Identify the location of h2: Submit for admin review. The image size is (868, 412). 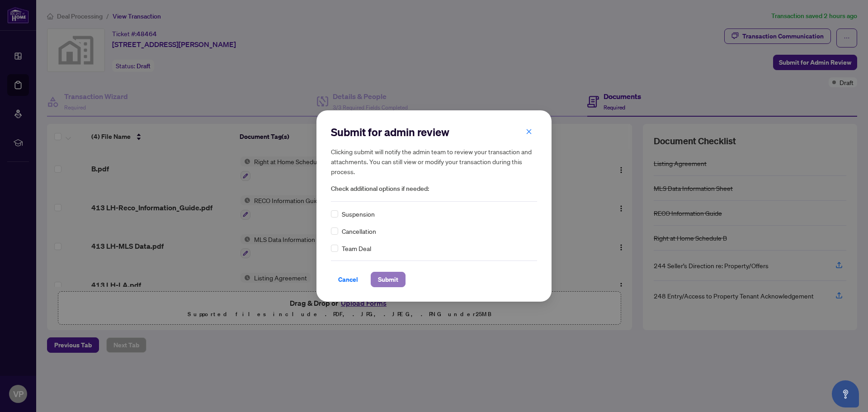
(434, 132).